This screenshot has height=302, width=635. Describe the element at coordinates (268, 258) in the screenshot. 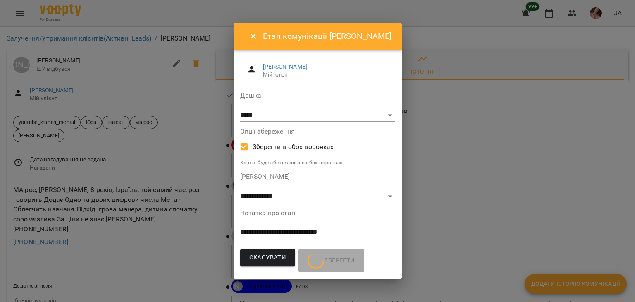

I see `span: Скасувати` at that location.